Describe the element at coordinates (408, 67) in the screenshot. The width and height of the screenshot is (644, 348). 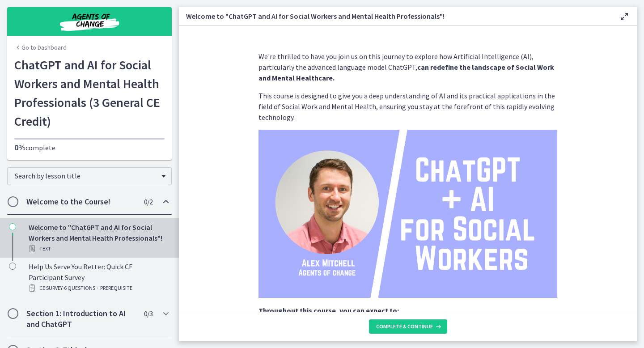
I see `p: We're thrilled to have you join us on this journey to explore how Artificial Intelligence (AI), p...` at that location.